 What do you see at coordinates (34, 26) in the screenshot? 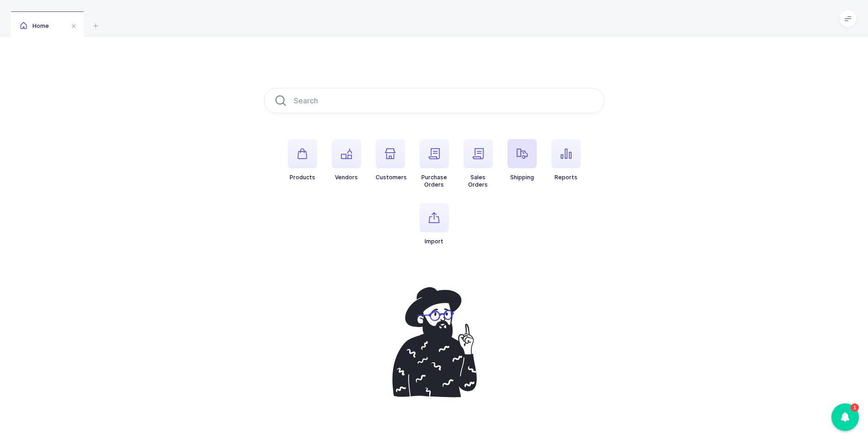
I see `span: Home` at bounding box center [34, 26].